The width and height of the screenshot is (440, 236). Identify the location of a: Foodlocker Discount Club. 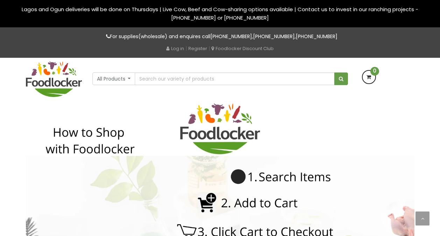
(242, 48).